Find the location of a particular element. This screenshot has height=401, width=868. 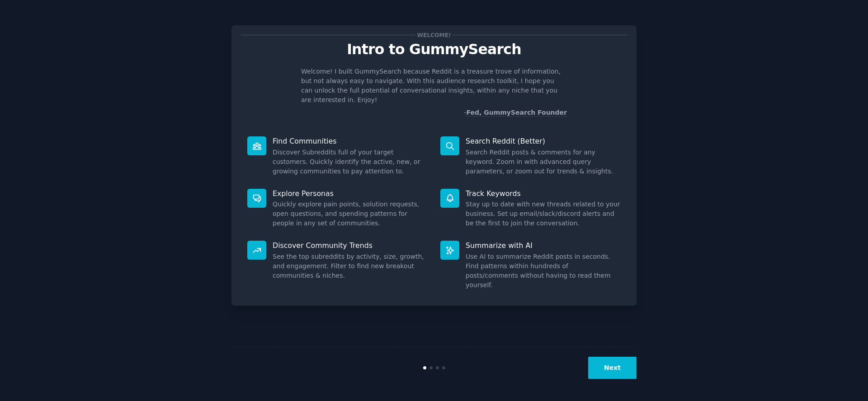

p: Welcome! I built GummySearch because Reddit is a treasure trove of information, but not always ea... is located at coordinates (434, 85).